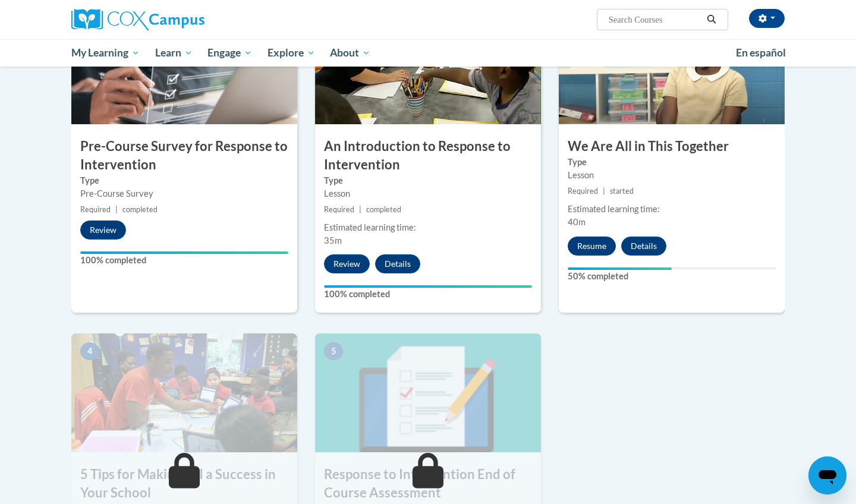 The width and height of the screenshot is (856, 504). Describe the element at coordinates (672, 146) in the screenshot. I see `h3: We Are All in This Together` at that location.